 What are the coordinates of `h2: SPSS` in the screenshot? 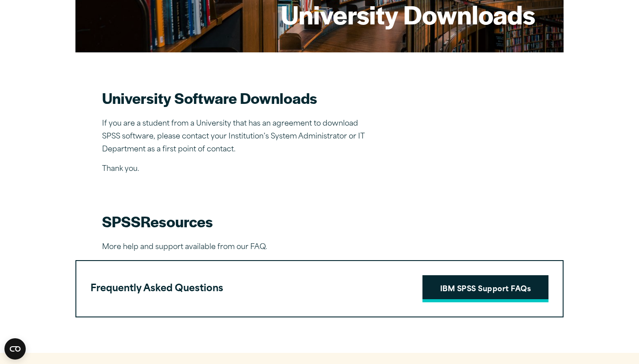 It's located at (320, 221).